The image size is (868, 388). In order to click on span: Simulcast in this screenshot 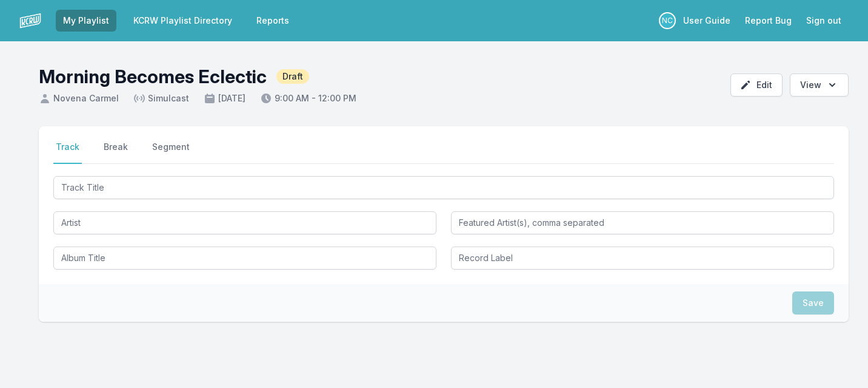, I will do `click(161, 98)`.